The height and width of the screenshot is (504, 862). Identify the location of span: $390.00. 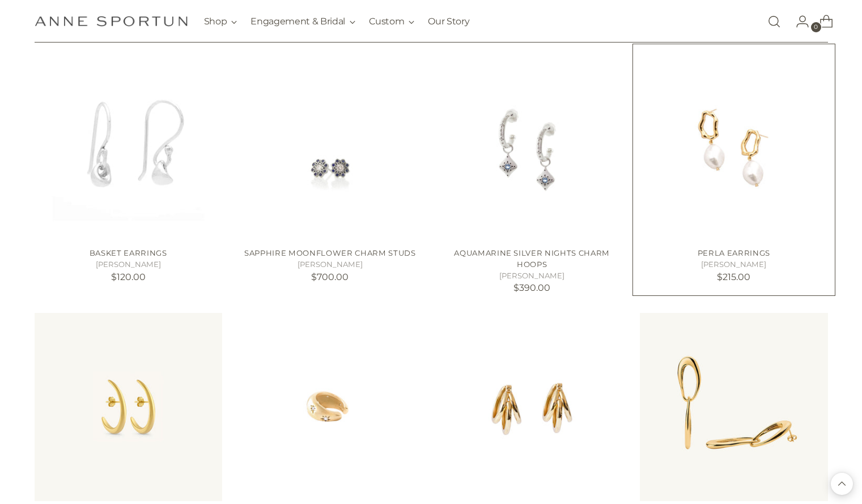
(532, 287).